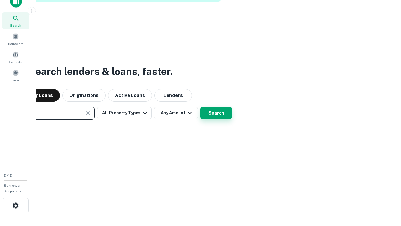  Describe the element at coordinates (16, 75) in the screenshot. I see `a: Saved` at that location.